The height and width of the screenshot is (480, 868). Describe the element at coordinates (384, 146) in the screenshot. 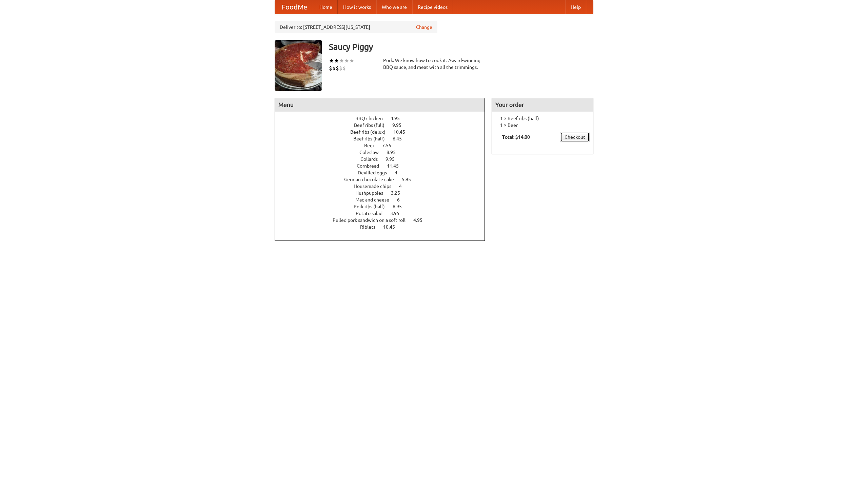

I see `a: Beer 7.55` at that location.